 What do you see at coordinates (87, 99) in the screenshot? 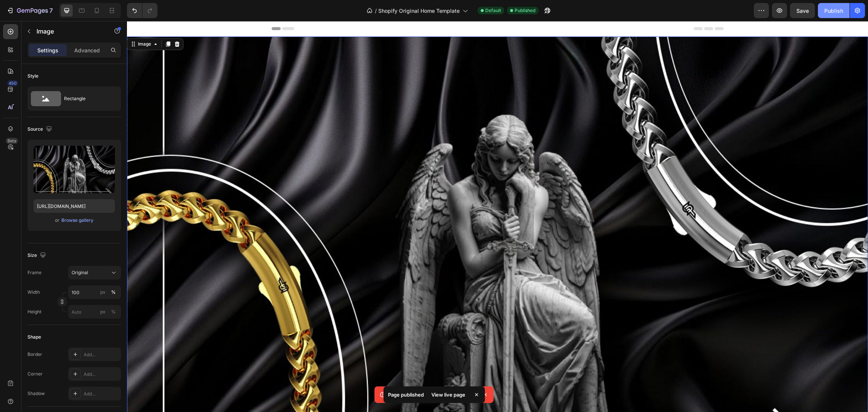
I see `div: Rectangle` at bounding box center [87, 99].